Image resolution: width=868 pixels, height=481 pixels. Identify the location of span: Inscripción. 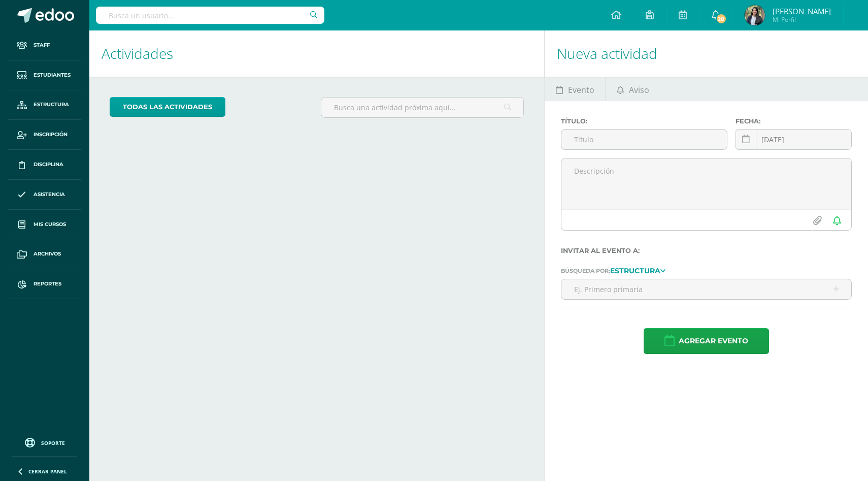
(50, 135).